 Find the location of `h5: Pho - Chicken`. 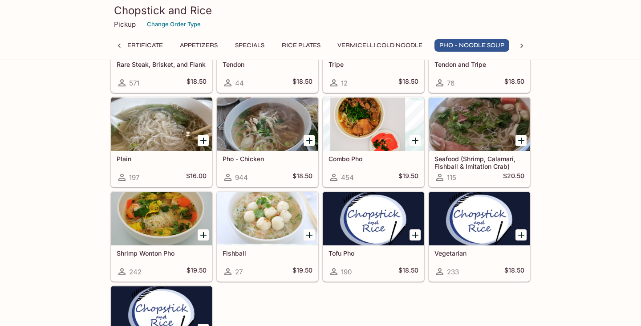

h5: Pho - Chicken is located at coordinates (268, 159).